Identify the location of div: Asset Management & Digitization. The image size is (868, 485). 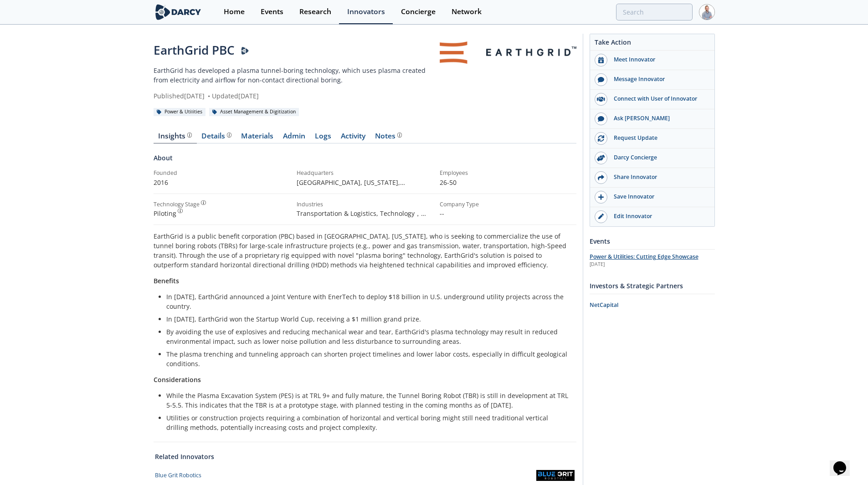
(254, 112).